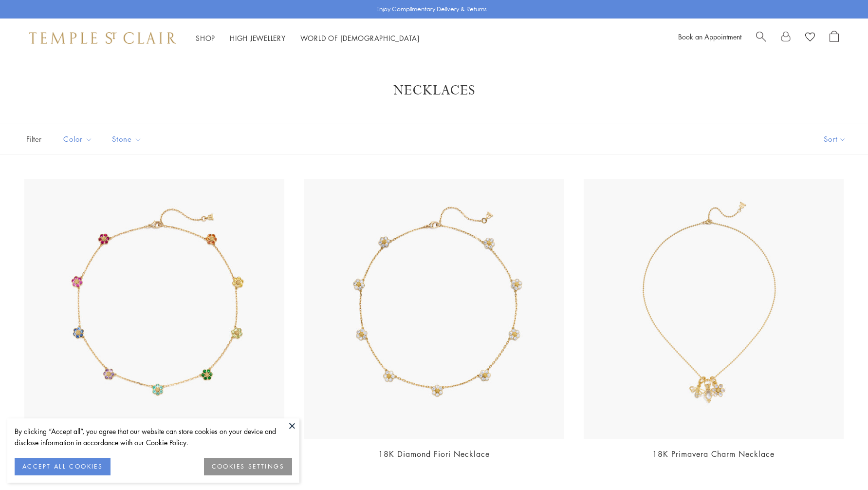  What do you see at coordinates (434, 308) in the screenshot?
I see `a: N31810-FIORI` at bounding box center [434, 308].